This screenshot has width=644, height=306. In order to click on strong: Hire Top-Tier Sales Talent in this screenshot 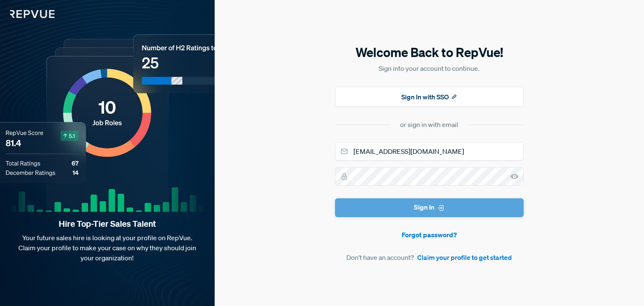, I will do `click(108, 224)`.